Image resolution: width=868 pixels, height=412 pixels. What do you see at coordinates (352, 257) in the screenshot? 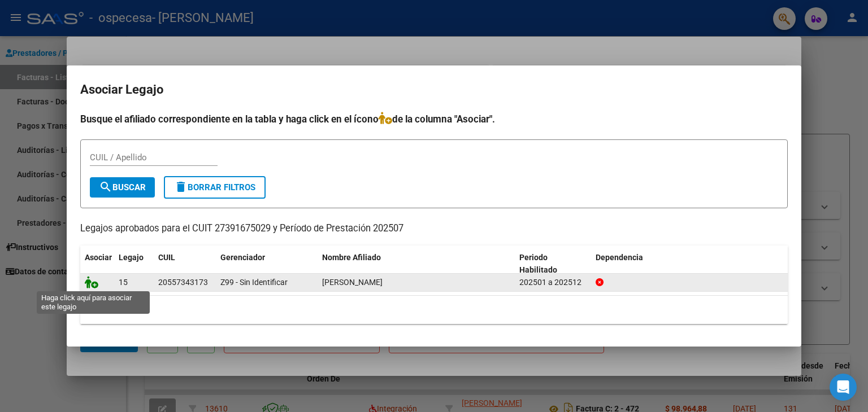
I see `span: Nombre Afiliado` at bounding box center [352, 257].